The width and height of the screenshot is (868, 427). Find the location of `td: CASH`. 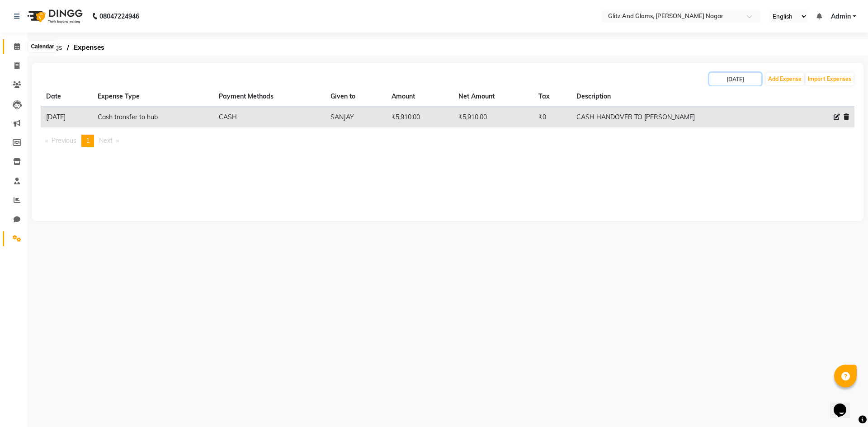

td: CASH is located at coordinates (269, 117).